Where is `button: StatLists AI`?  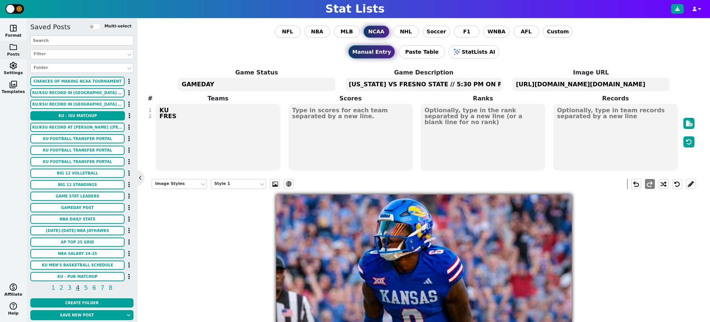
button: StatLists AI is located at coordinates (474, 52).